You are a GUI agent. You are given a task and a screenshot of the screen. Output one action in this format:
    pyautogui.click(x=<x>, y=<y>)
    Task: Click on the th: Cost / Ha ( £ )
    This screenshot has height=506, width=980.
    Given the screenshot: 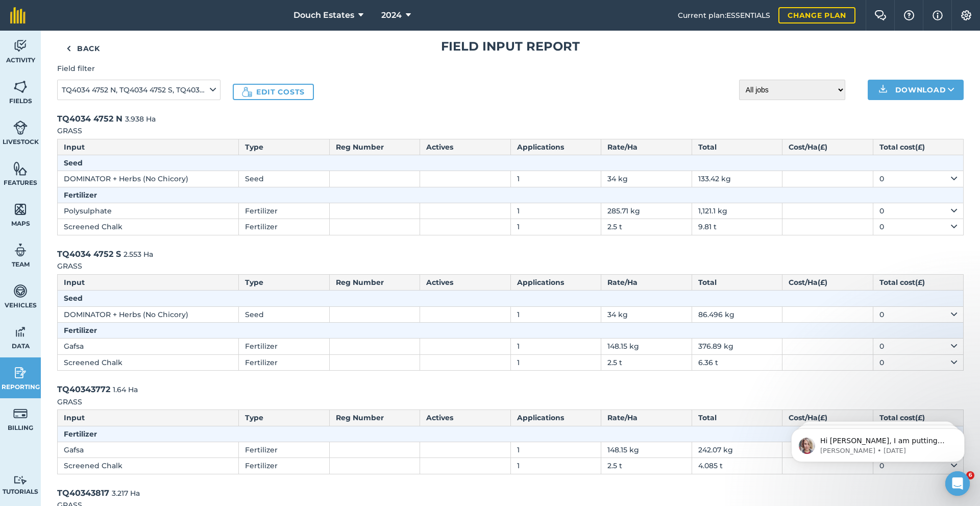 What is the action you would take?
    pyautogui.click(x=828, y=146)
    